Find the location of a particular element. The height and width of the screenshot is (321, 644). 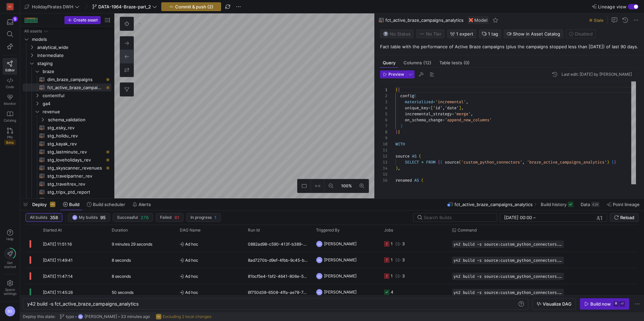

span: staging is located at coordinates (74, 64).